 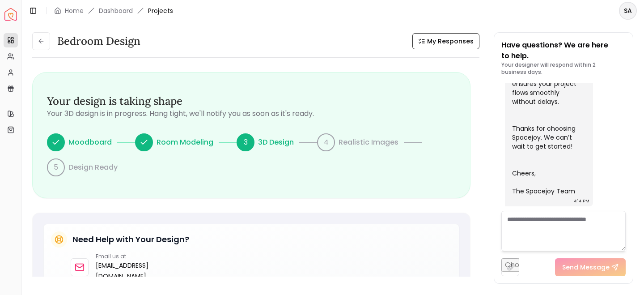 I want to click on a: Home, so click(x=75, y=11).